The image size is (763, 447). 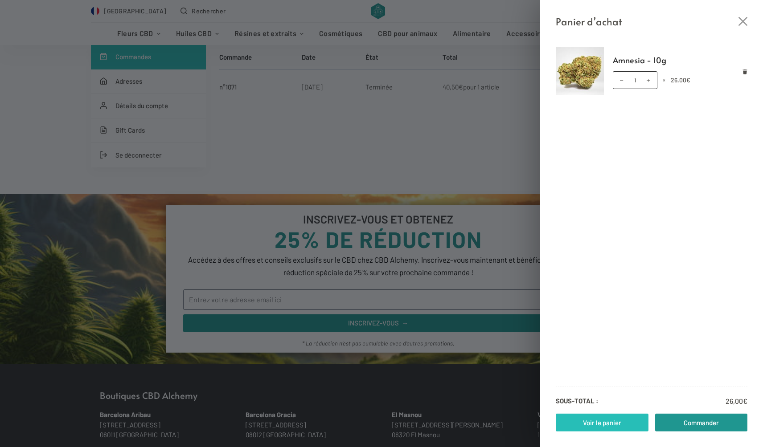 I want to click on input: Quantité de produits, so click(x=635, y=80).